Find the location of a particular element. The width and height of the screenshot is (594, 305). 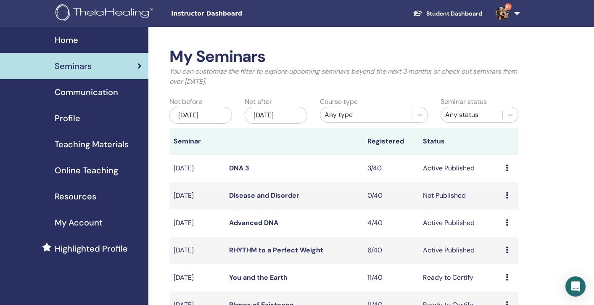

td: Not Published is located at coordinates (460, 195).